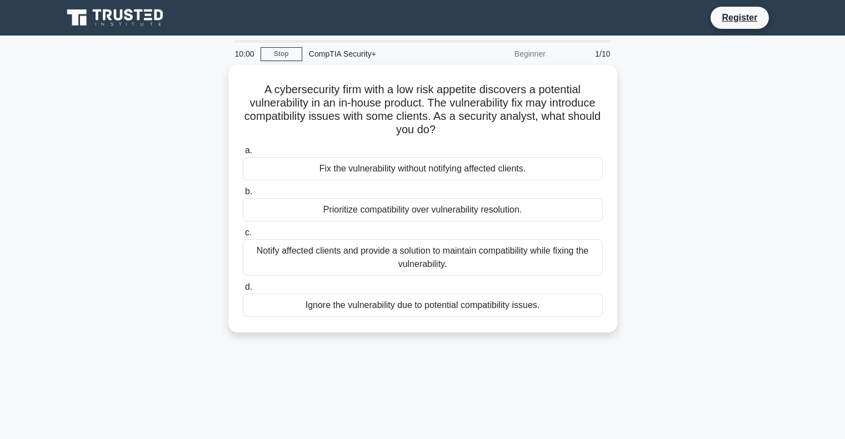  What do you see at coordinates (423, 169) in the screenshot?
I see `div: Fix the vulnerability without notifying affected clients.` at bounding box center [423, 169].